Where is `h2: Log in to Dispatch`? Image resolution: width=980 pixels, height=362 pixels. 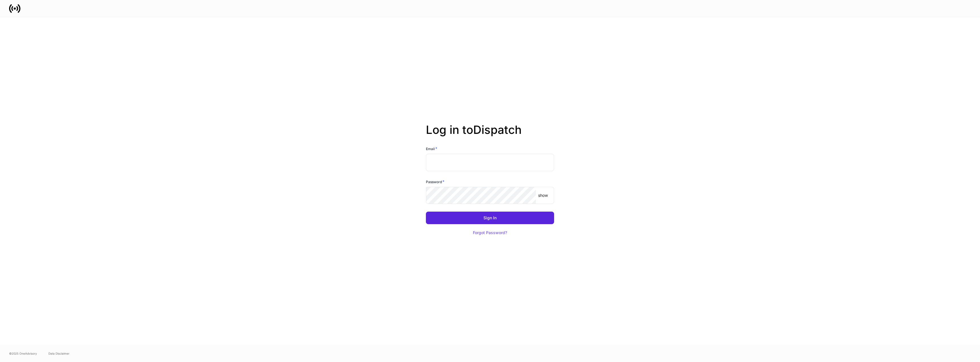 h2: Log in to Dispatch is located at coordinates (490, 135).